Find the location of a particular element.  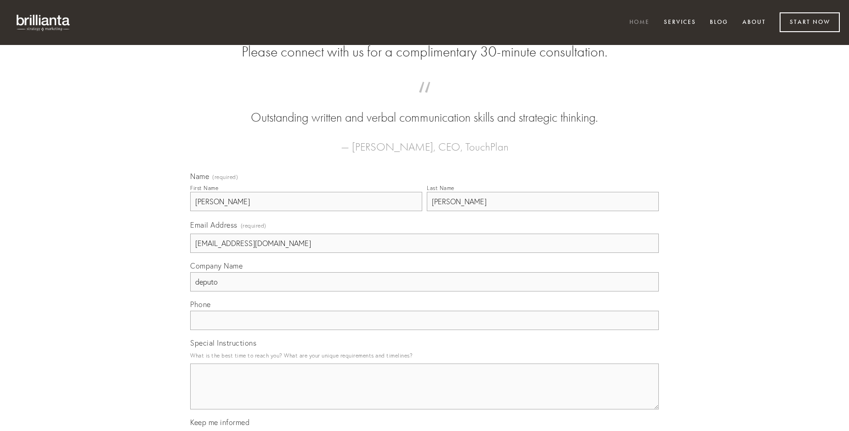

div: Last Name is located at coordinates (441, 188).